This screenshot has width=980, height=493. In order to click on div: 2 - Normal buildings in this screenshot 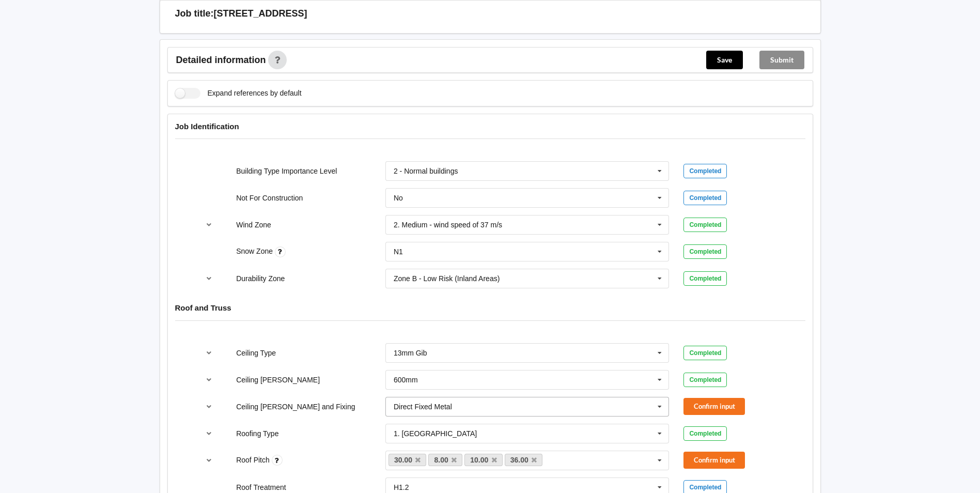, I will do `click(426, 171)`.